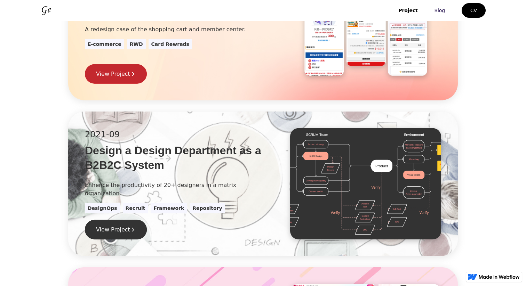 This screenshot has height=286, width=526. Describe the element at coordinates (179, 158) in the screenshot. I see `h3: Design a Design Department as a B2B2C System` at that location.